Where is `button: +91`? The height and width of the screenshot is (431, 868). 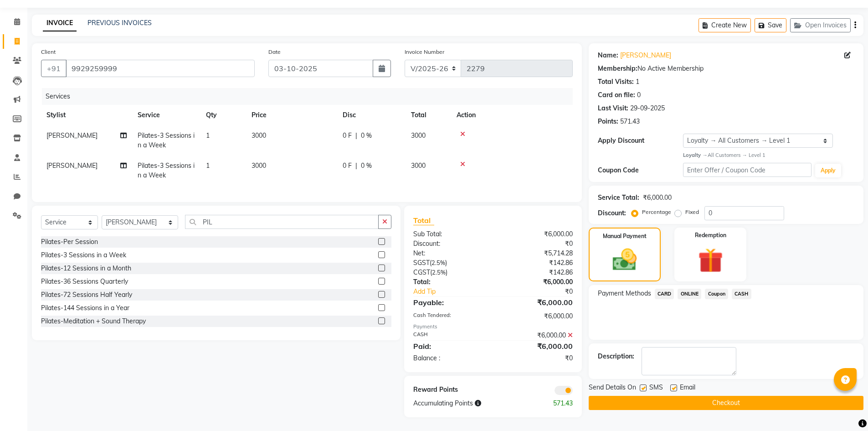
button: +91 is located at coordinates (54, 69).